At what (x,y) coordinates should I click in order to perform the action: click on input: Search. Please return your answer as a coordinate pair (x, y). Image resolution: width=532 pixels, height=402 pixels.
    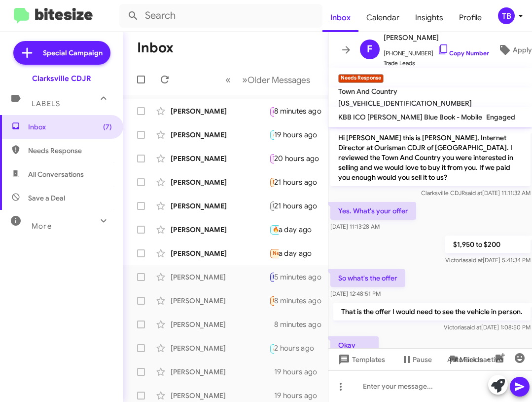
    Looking at the image, I should click on (221, 16).